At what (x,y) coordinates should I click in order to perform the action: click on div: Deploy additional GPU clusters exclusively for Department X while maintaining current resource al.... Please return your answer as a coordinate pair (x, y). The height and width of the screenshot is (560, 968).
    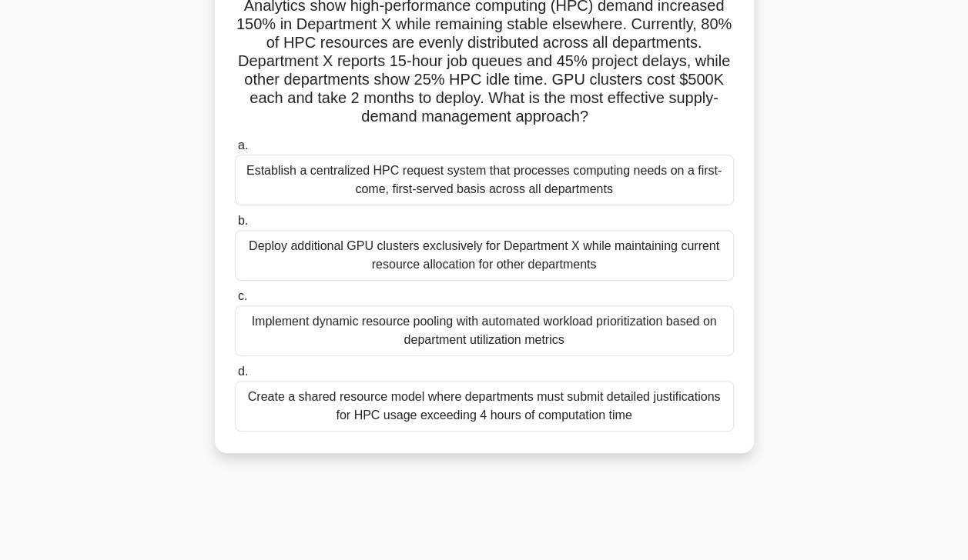
    Looking at the image, I should click on (484, 256).